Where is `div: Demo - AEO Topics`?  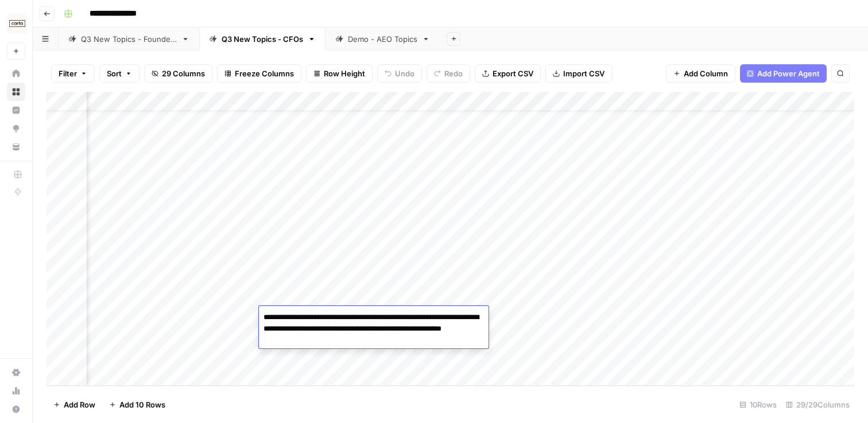
div: Demo - AEO Topics is located at coordinates (382, 39).